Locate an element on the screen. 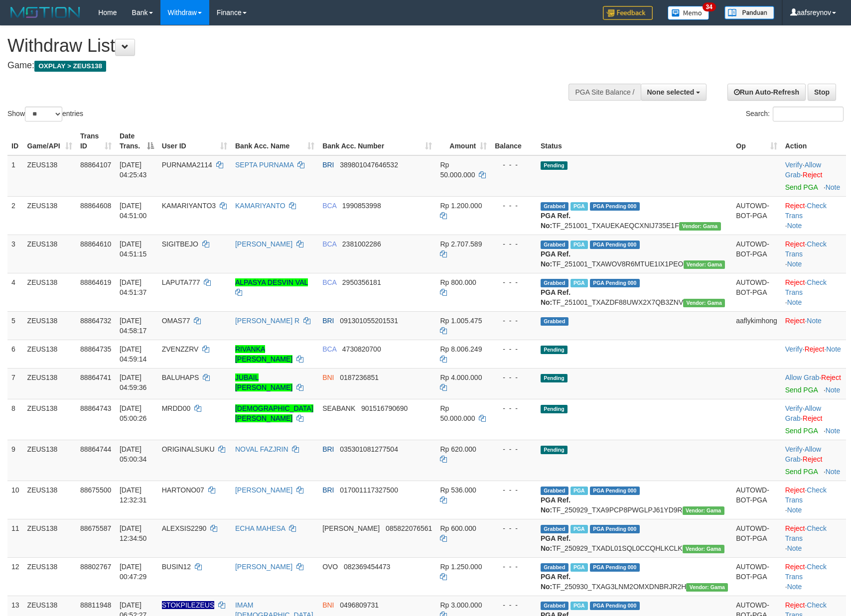 Image resolution: width=851 pixels, height=616 pixels. span: Copy 1990853998 to clipboard is located at coordinates (362, 206).